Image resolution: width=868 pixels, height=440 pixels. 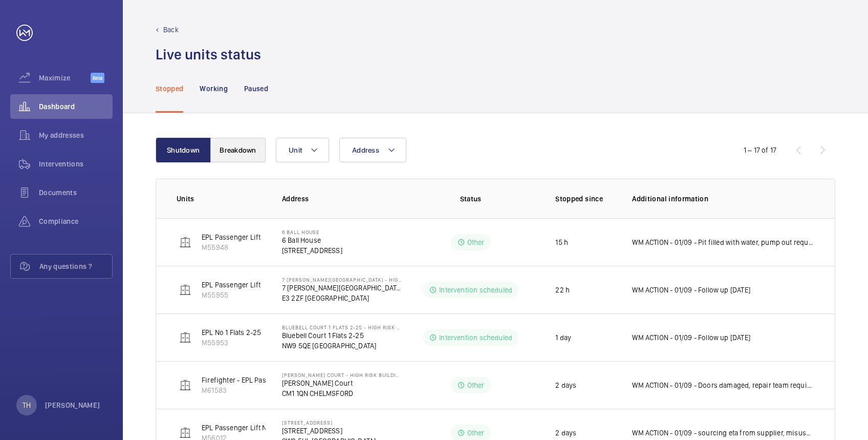 I want to click on span: Unit, so click(x=296, y=150).